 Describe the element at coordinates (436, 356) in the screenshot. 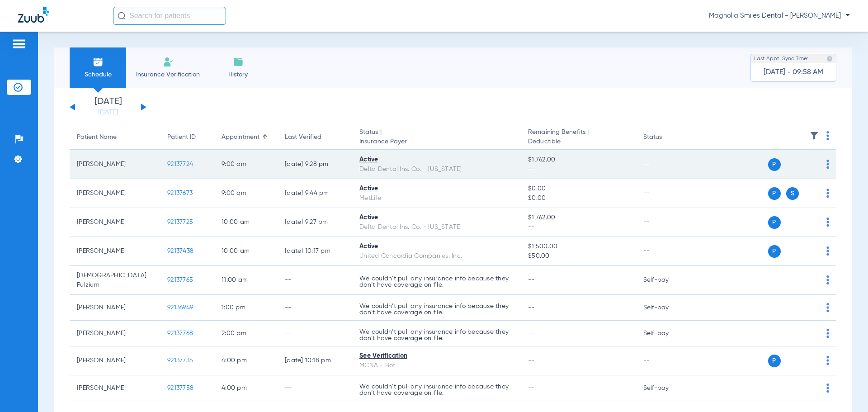

I see `div: See Verification` at that location.